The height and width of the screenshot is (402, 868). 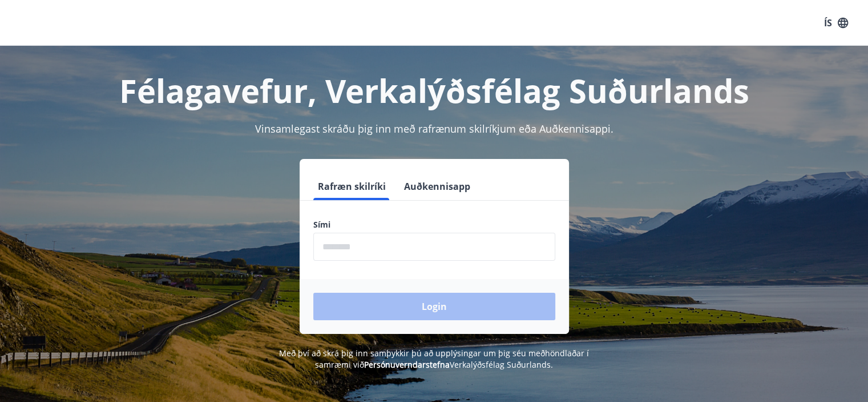 I want to click on a: Persónuverndarstefna, so click(x=407, y=363).